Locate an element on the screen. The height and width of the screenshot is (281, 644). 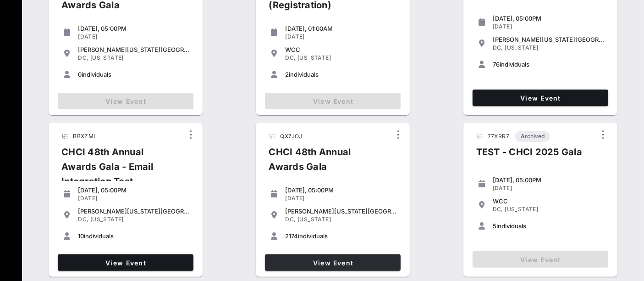
div: TEST - CHCI 2025 Gala is located at coordinates (529, 156).